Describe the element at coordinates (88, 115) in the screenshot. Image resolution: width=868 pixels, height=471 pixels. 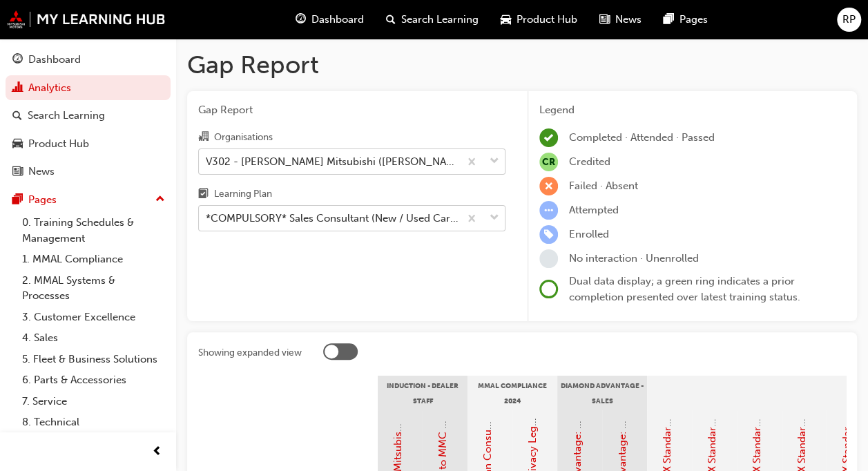
I see `button: DashboardAnalyticsSearch LearningProduct HubNews` at that location.